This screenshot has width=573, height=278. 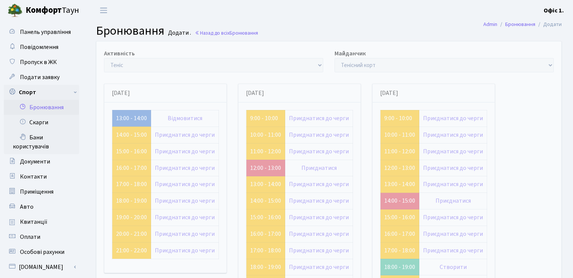 I want to click on span: Особові рахунки, so click(x=42, y=252).